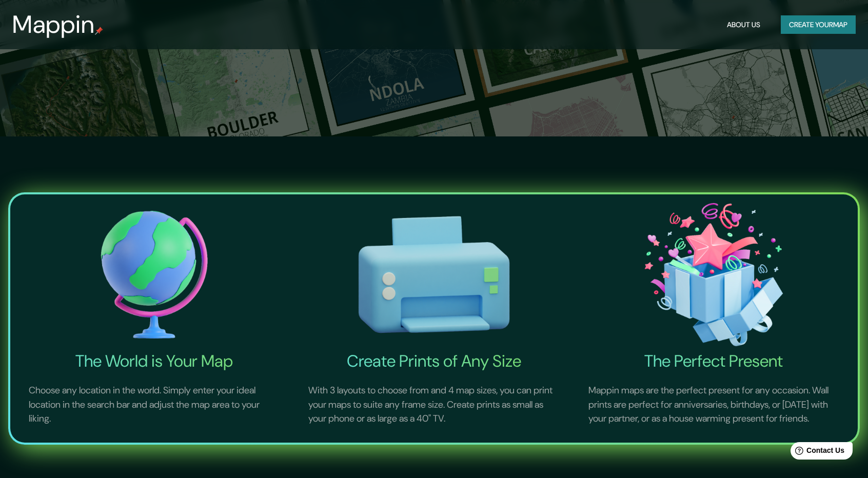 This screenshot has width=868, height=478. I want to click on img: The World is Your Map-icon, so click(154, 275).